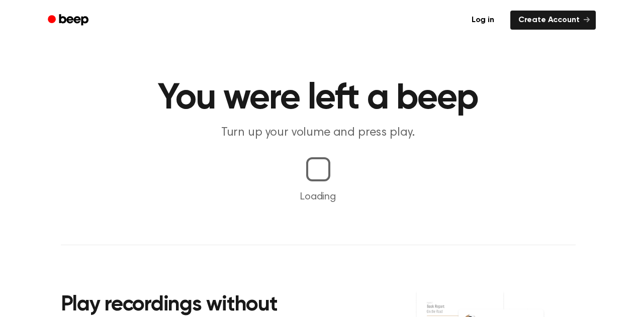 This screenshot has width=636, height=317. I want to click on p: Turn up your volume and press play., so click(318, 133).